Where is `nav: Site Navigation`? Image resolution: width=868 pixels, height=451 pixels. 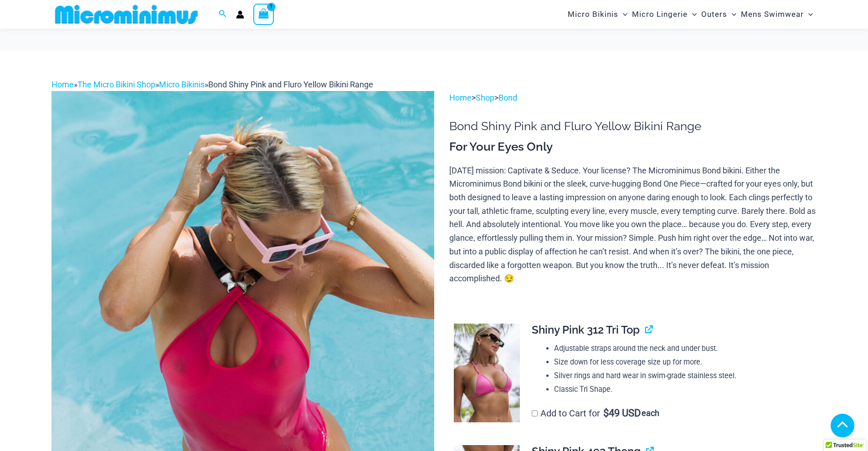 nav: Site Navigation is located at coordinates (690, 14).